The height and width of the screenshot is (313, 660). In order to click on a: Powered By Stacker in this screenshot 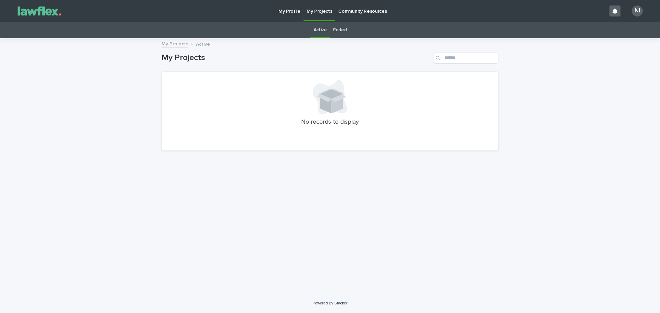, I will do `click(330, 303)`.